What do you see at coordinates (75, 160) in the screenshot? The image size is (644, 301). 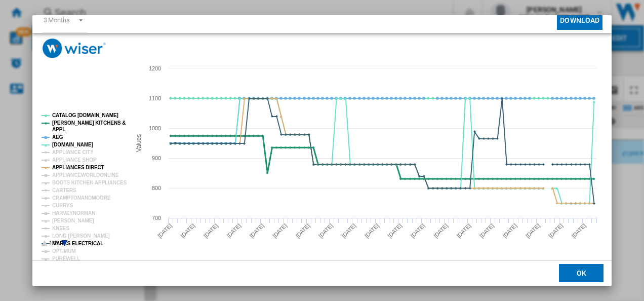 I see `tspan: APPLIANCE SHOP` at bounding box center [75, 160].